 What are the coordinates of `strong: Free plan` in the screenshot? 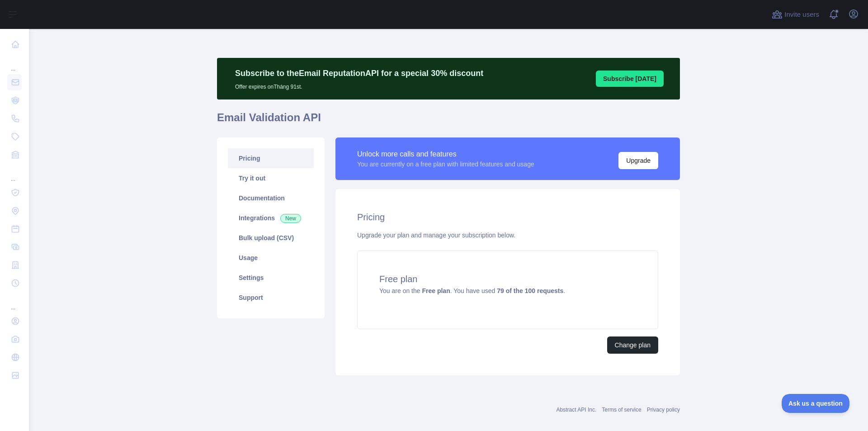 It's located at (436, 291).